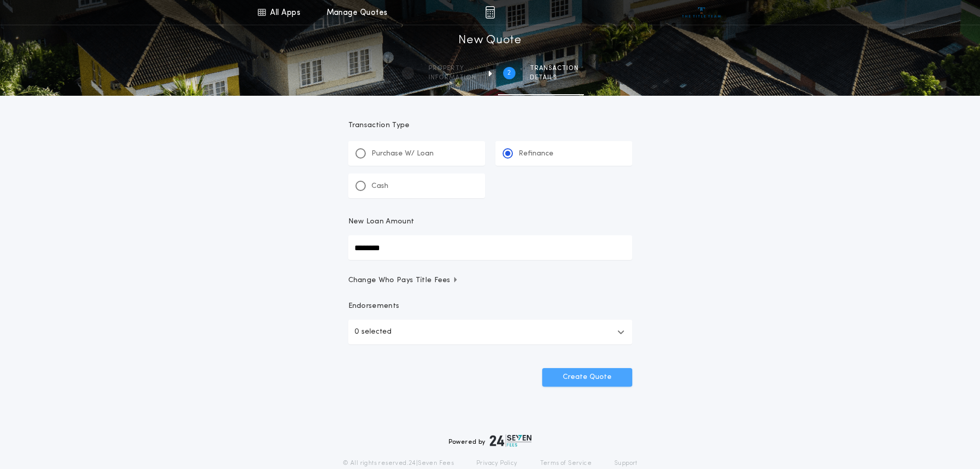  What do you see at coordinates (554, 69) in the screenshot?
I see `span: Transaction` at bounding box center [554, 69].